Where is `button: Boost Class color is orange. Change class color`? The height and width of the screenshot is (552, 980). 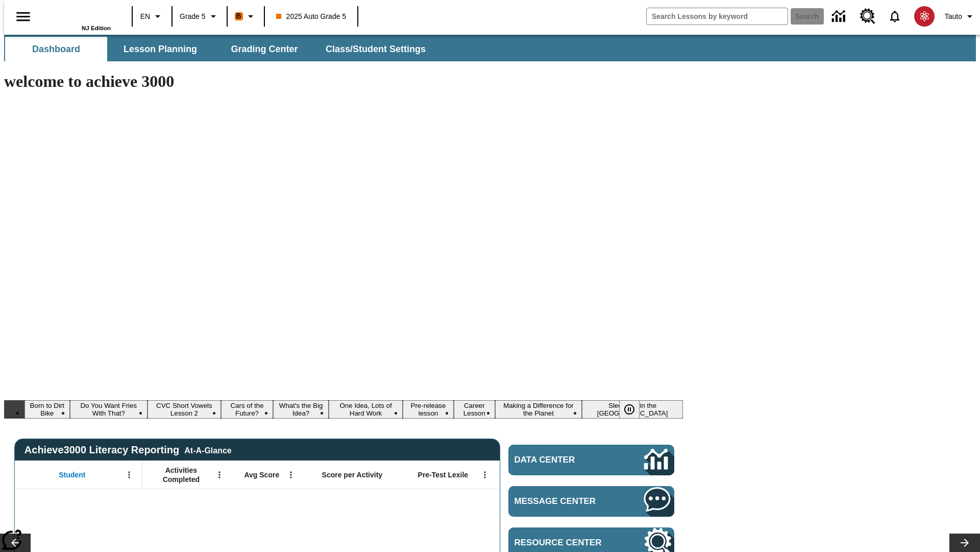
button: Boost Class color is orange. Change class color is located at coordinates (246, 16).